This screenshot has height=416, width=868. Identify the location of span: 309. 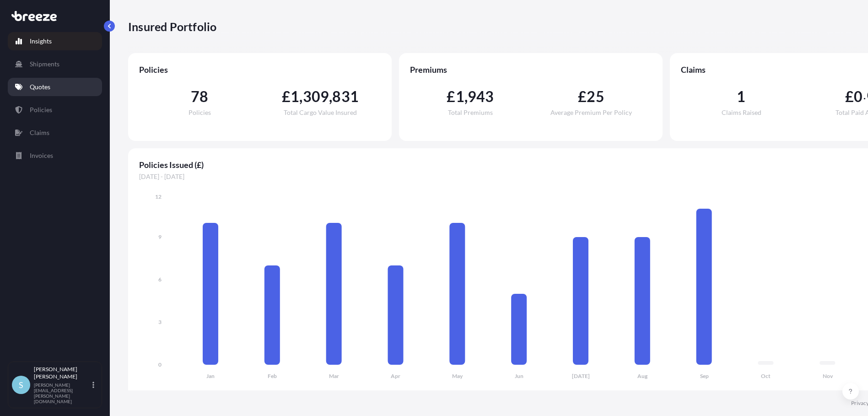
(316, 96).